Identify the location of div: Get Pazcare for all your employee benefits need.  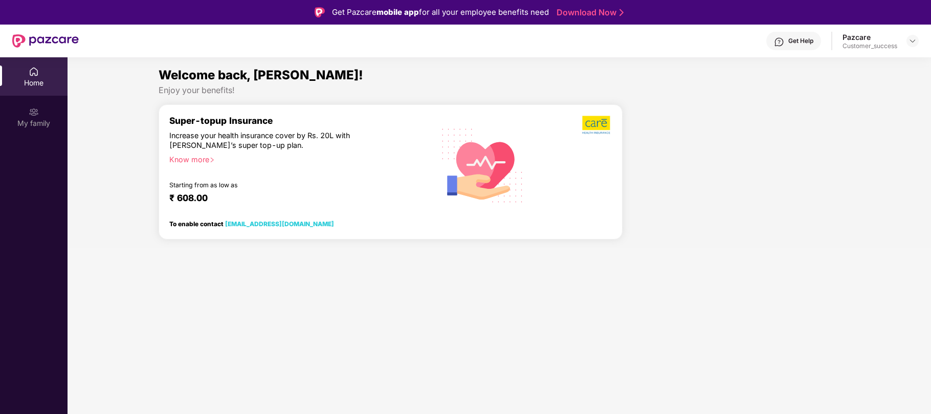
(441, 12).